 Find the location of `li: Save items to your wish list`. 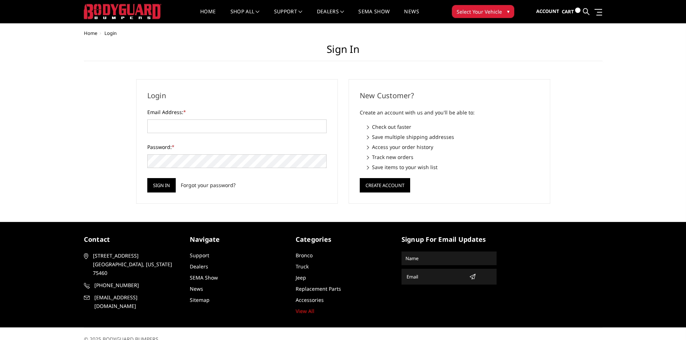

li: Save items to your wish list is located at coordinates (453, 167).